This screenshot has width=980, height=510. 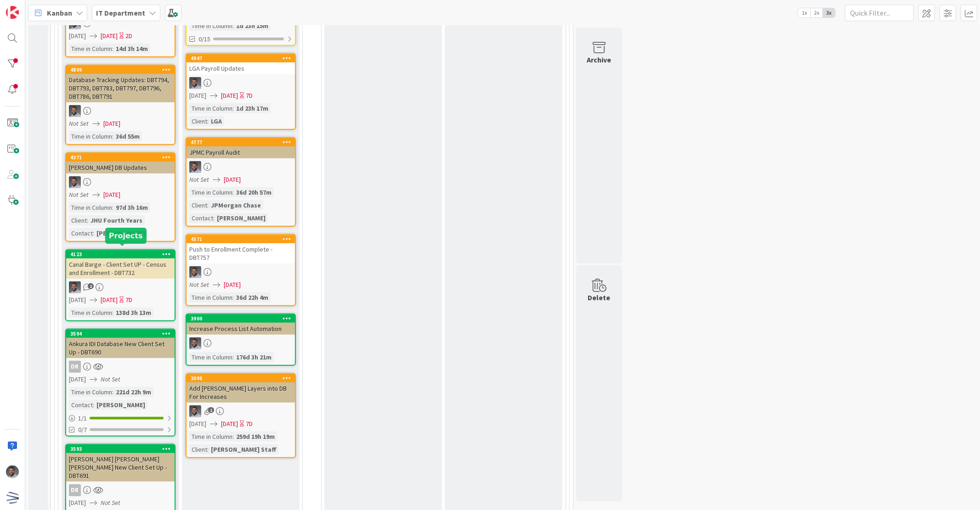 I want to click on div: 4947LGA Payroll Updates, so click(x=241, y=64).